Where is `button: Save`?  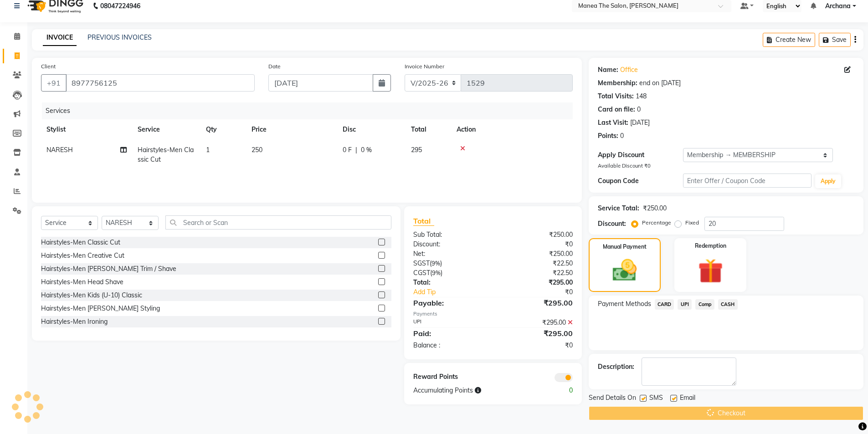 button: Save is located at coordinates (835, 40).